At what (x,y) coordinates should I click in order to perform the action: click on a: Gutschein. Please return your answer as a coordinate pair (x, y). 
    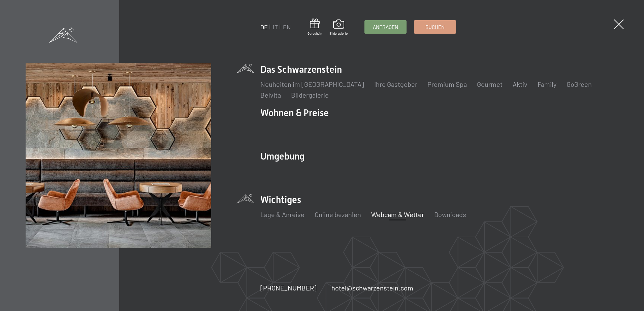
    Looking at the image, I should click on (315, 27).